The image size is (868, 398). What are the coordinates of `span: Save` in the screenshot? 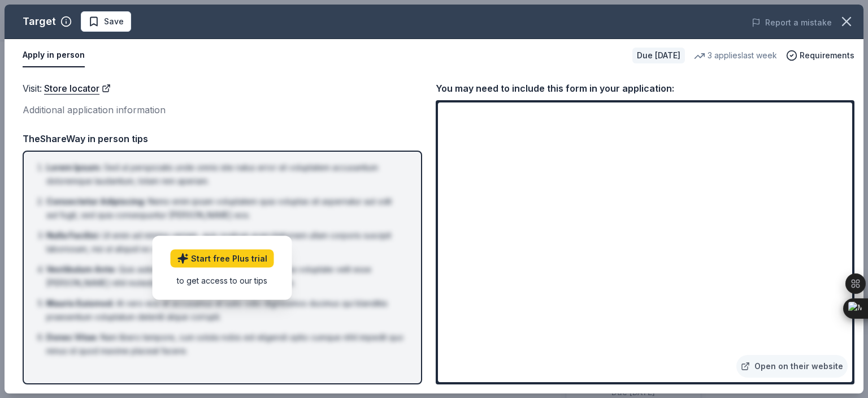 It's located at (113, 21).